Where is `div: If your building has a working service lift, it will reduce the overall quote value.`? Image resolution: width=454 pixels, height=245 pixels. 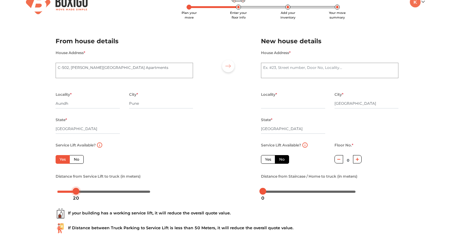 div: If your building has a working service lift, it will reduce the overall quote value. is located at coordinates (227, 214).